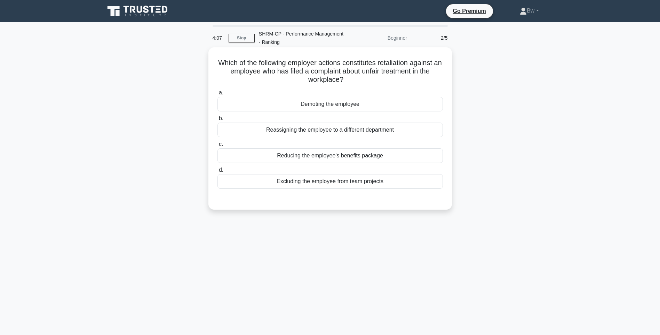  I want to click on h5: Which of the following employer actions constitutes retaliation against an employee who has filed..., so click(330, 71).